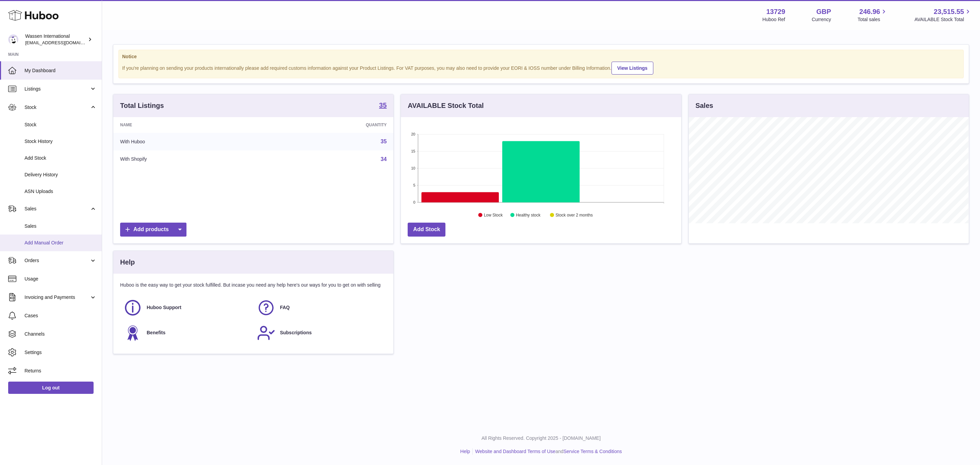 This screenshot has height=465, width=980. Describe the element at coordinates (821, 19) in the screenshot. I see `div: Currency` at that location.